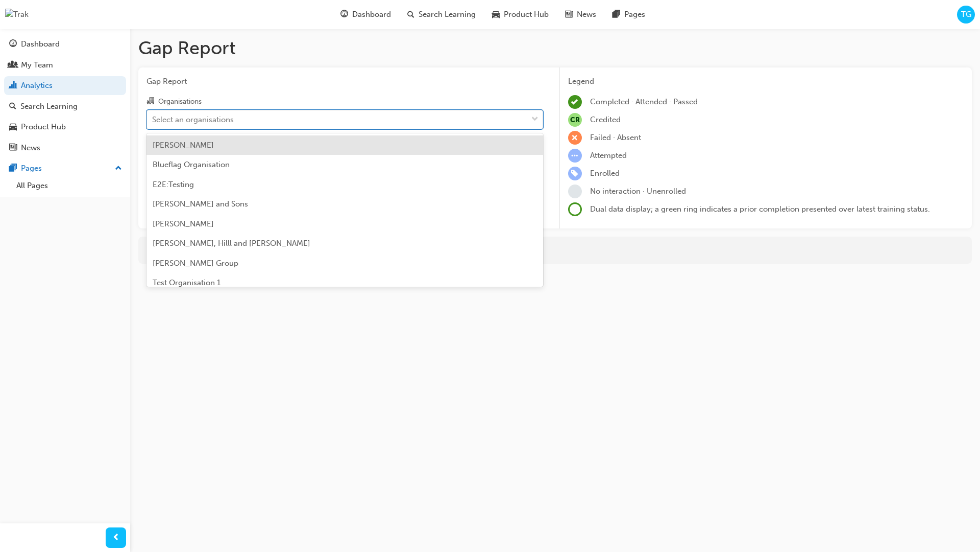 This screenshot has width=980, height=552. I want to click on a: pages-iconPages, so click(629, 14).